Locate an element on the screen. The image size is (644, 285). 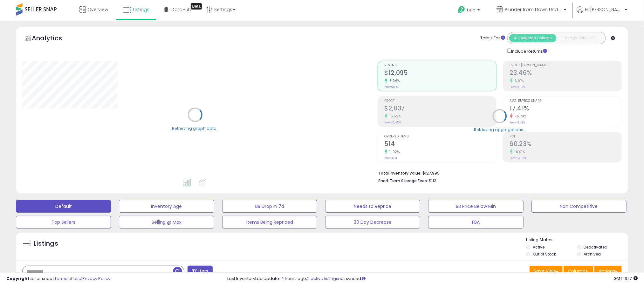
label: Out of Stock is located at coordinates (545, 254).